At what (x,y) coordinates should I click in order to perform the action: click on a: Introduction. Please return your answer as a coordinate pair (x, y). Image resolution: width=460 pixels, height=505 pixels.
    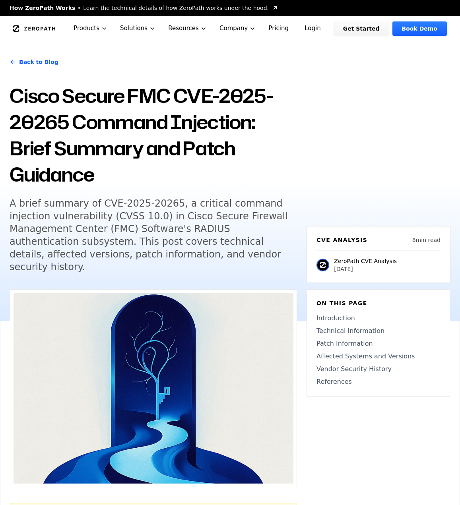
    Looking at the image, I should click on (378, 318).